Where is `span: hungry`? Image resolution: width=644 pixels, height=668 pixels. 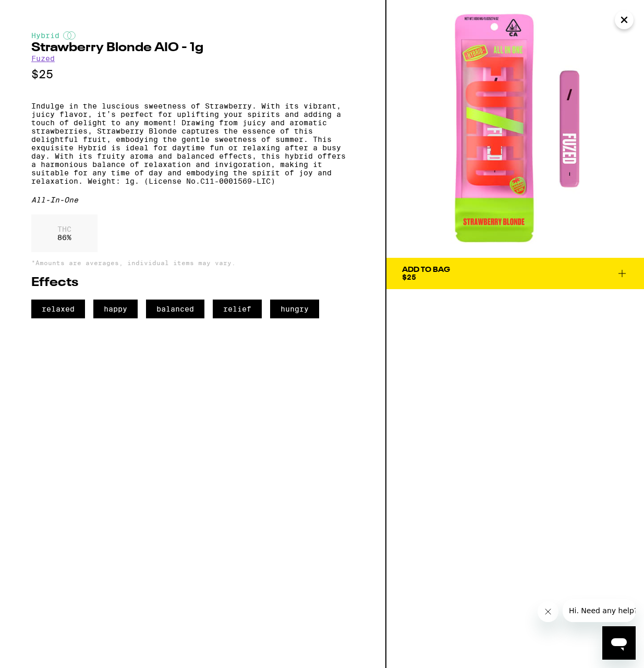
span: hungry is located at coordinates (295, 309).